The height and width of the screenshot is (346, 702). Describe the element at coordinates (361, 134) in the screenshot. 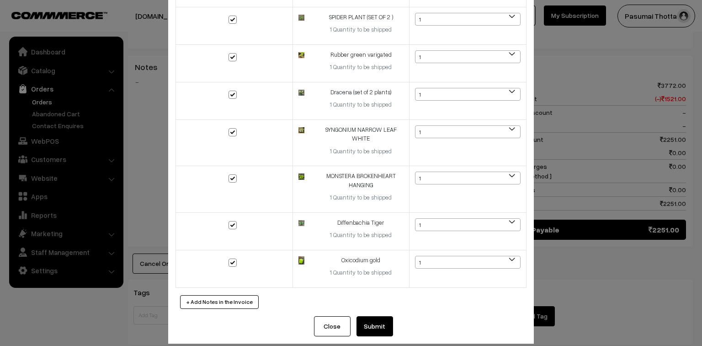

I see `div: SYNGONIUM NARROW LEAF WHITE` at that location.